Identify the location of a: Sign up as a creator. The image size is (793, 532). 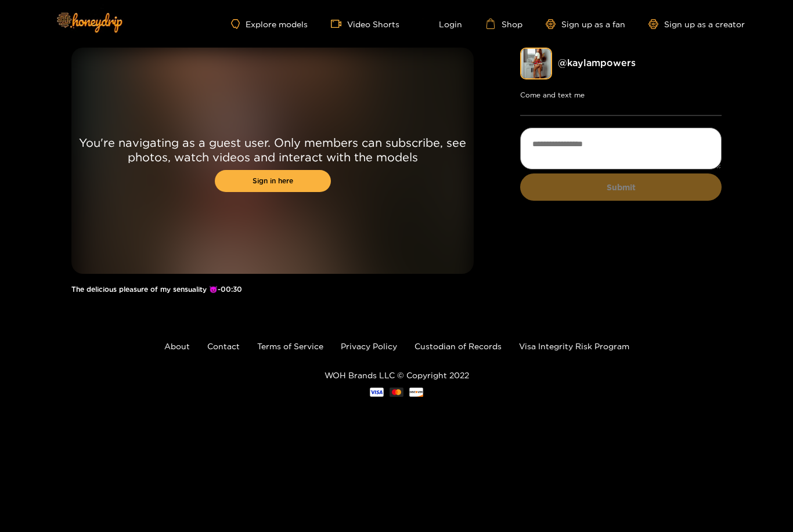
(697, 24).